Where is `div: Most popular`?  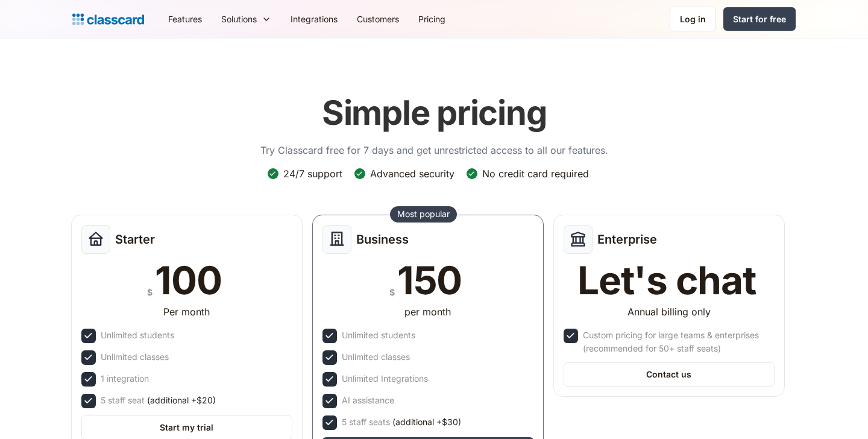
div: Most popular is located at coordinates (423, 214).